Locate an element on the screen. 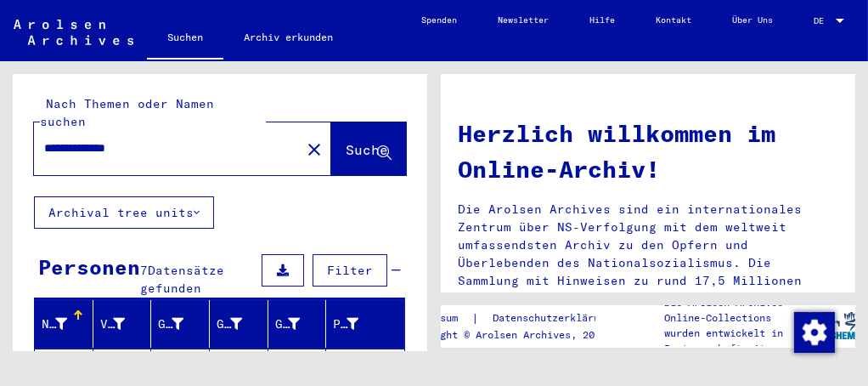  span: Filter is located at coordinates (350, 270).